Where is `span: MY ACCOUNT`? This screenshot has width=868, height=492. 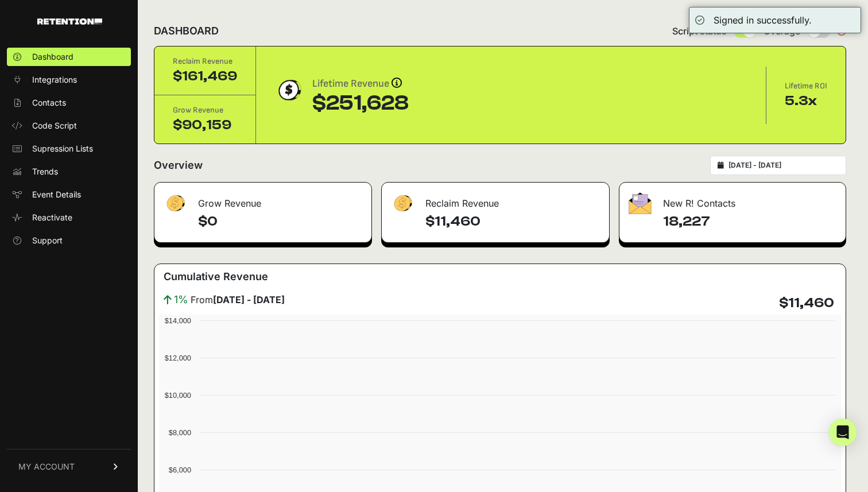
span: MY ACCOUNT is located at coordinates (46, 467).